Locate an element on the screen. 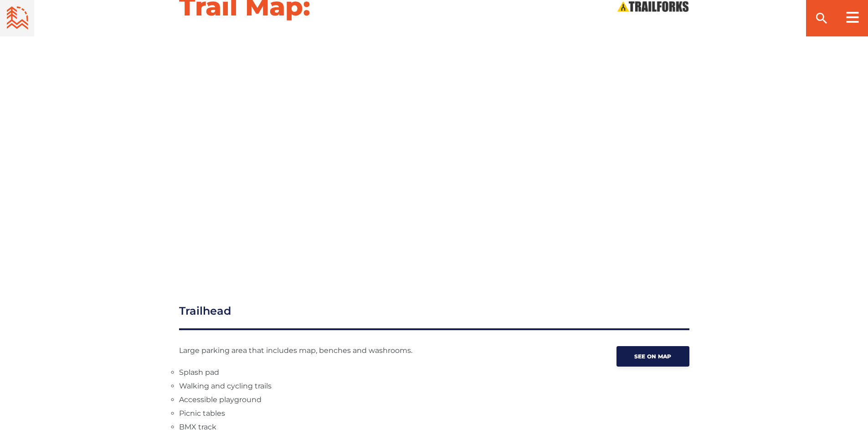 This screenshot has width=868, height=434. li: Walking and cycling trails is located at coordinates (368, 387).